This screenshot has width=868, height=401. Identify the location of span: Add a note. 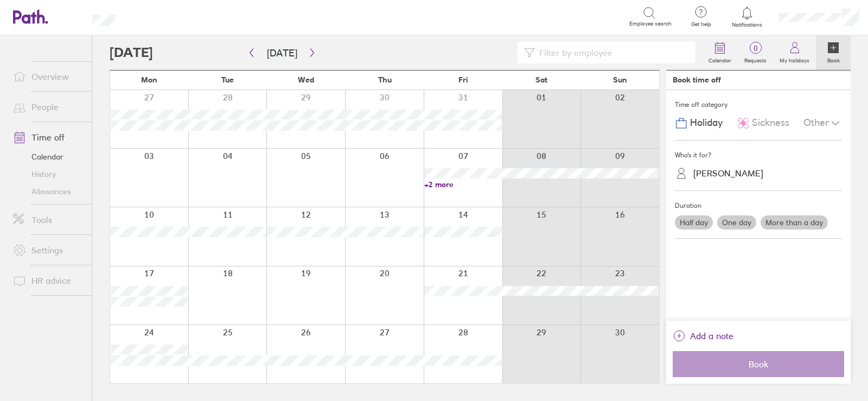
(712, 336).